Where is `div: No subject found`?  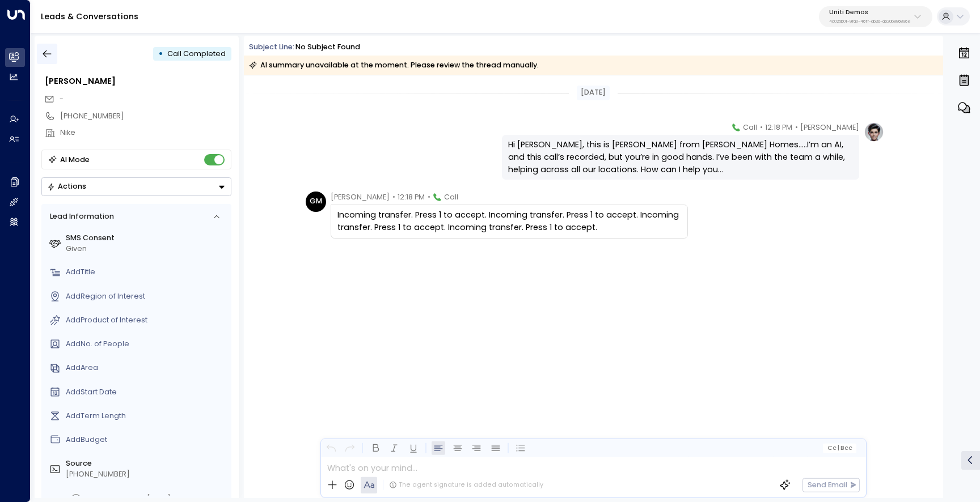 div: No subject found is located at coordinates (328, 47).